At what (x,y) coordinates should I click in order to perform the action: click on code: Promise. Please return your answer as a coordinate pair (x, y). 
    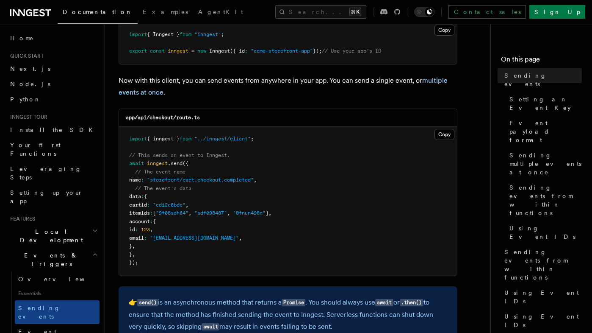
    Looking at the image, I should click on (294, 302).